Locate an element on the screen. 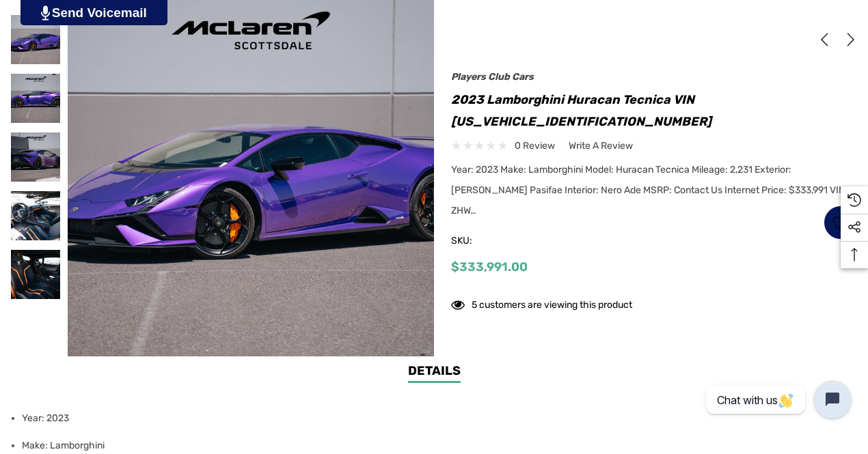  li: Year: 2023 is located at coordinates (436, 419).